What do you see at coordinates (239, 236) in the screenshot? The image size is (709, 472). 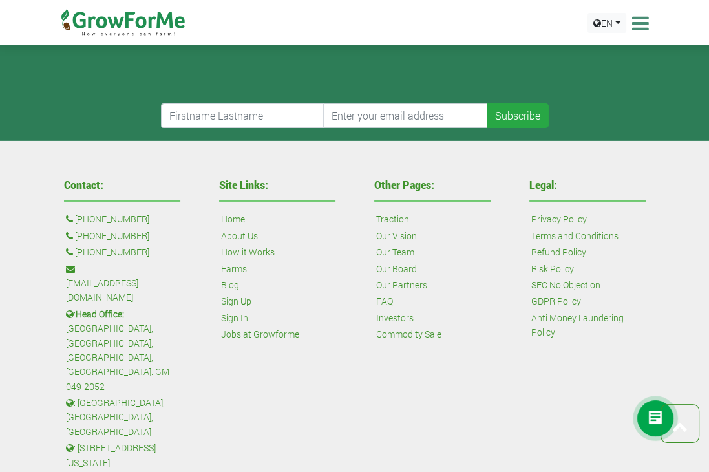 I see `a: About Us` at bounding box center [239, 236].